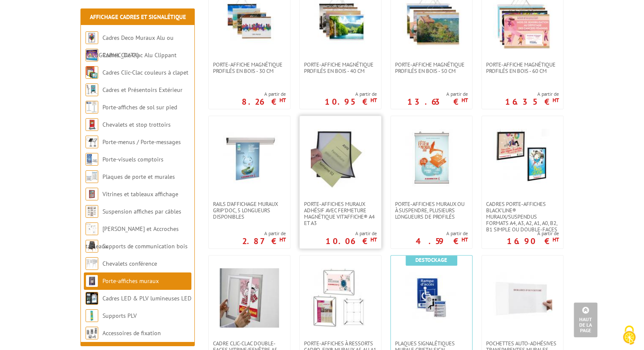  Describe the element at coordinates (147, 298) in the screenshot. I see `a: Cadres LED & PLV lumineuses LED` at that location.